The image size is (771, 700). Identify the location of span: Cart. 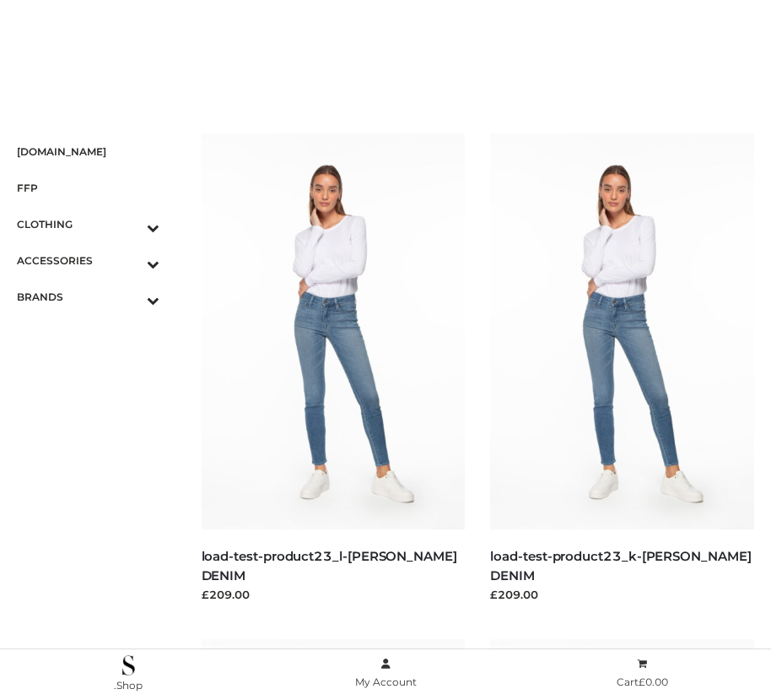
(642, 681).